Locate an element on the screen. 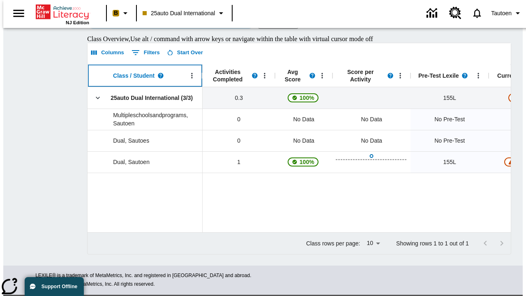 Image resolution: width=526 pixels, height=296 pixels. div: Class Overview , Use alt / command with arrow keys or navigate within the table with virtual curs... is located at coordinates (299, 39).